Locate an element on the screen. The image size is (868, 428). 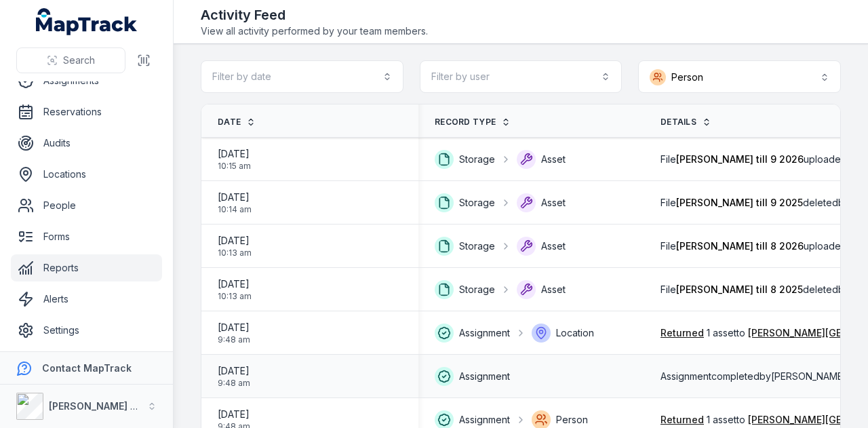
strong: Contact MapTrack is located at coordinates (87, 367).